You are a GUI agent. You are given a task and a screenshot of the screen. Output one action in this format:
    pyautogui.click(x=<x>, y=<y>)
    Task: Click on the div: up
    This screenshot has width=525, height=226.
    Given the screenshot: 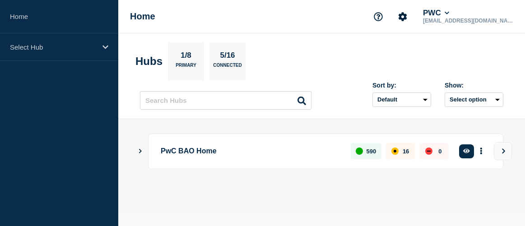 What is the action you would take?
    pyautogui.click(x=359, y=151)
    